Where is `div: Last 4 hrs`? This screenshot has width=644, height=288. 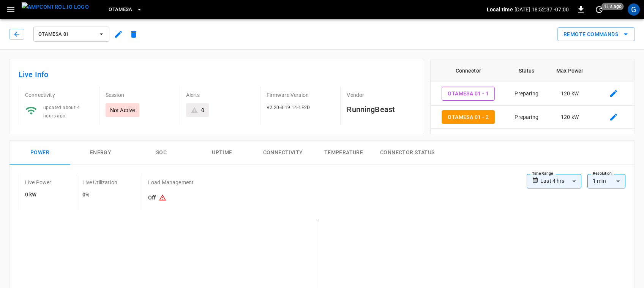
div: Last 4 hrs is located at coordinates (560, 181).